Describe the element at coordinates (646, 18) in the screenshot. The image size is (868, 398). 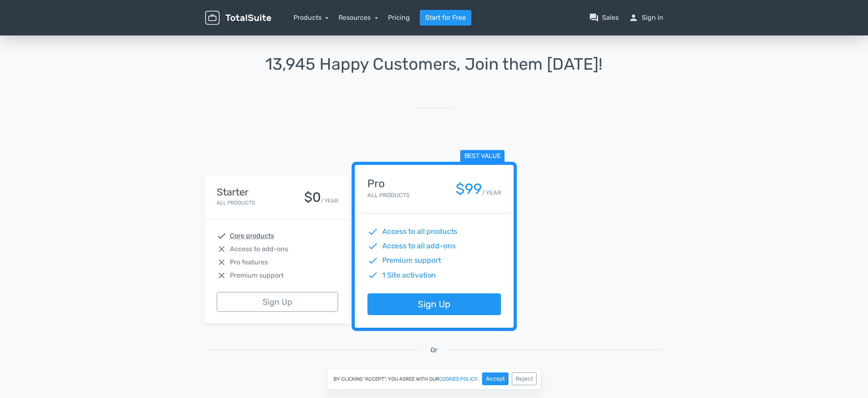
I see `a: personSign in` at that location.